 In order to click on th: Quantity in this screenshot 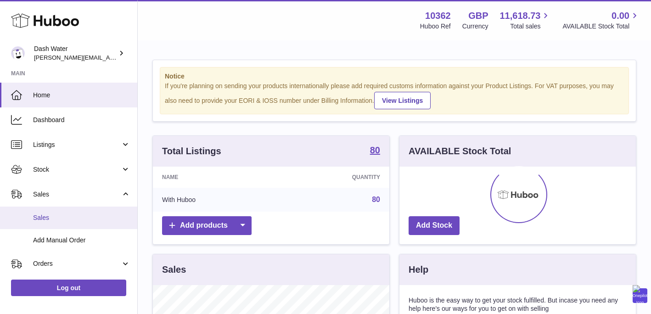, I will do `click(333, 177)`.